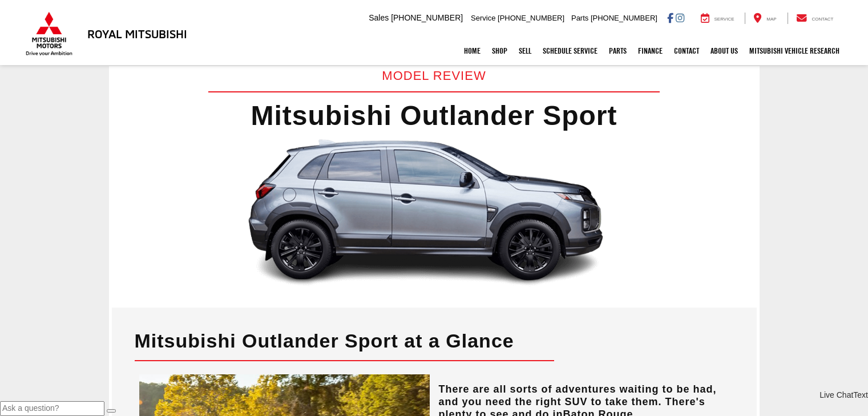  What do you see at coordinates (49, 34) in the screenshot?
I see `img: Mitsubishi` at bounding box center [49, 34].